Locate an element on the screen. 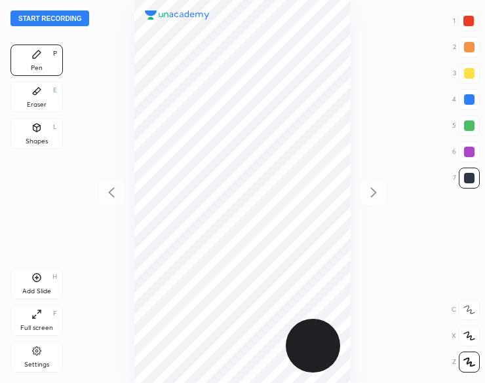  div: E is located at coordinates (55, 90).